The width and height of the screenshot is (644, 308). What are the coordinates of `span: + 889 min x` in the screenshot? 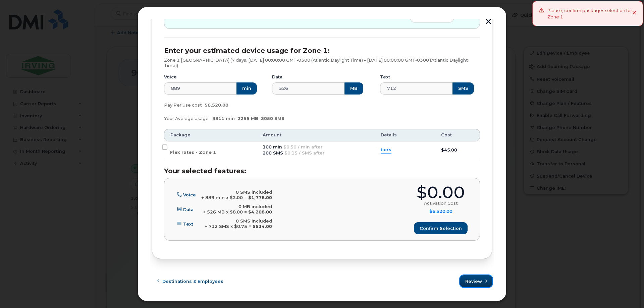 It's located at (215, 198).